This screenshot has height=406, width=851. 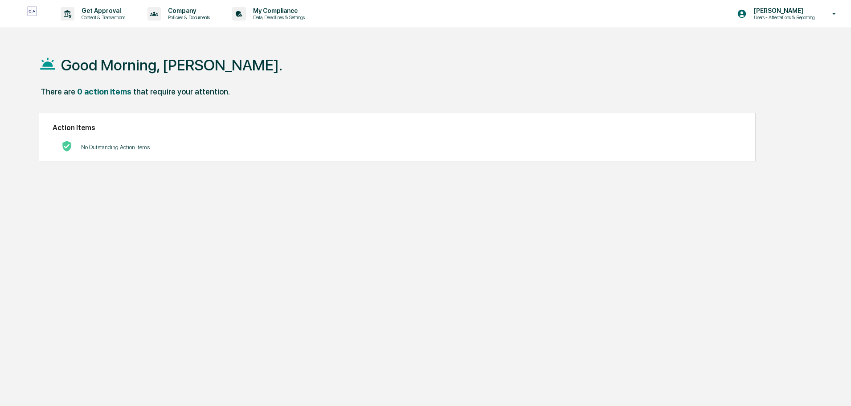 What do you see at coordinates (188, 17) in the screenshot?
I see `p: Policies & Documents` at bounding box center [188, 17].